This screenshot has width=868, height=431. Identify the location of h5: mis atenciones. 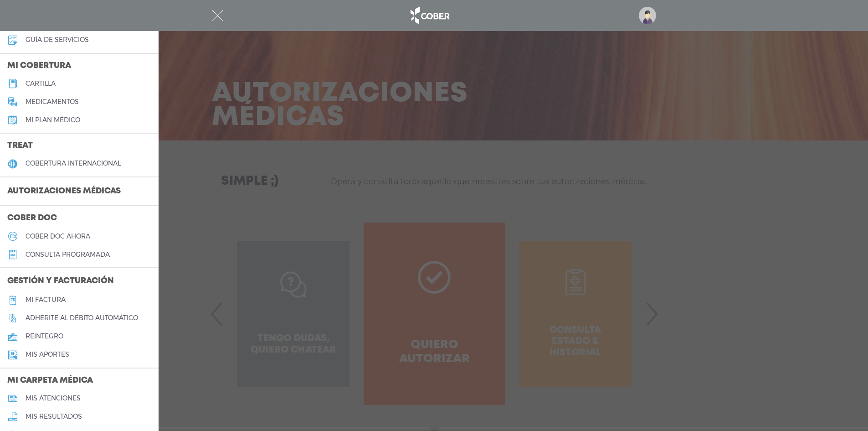
(53, 399).